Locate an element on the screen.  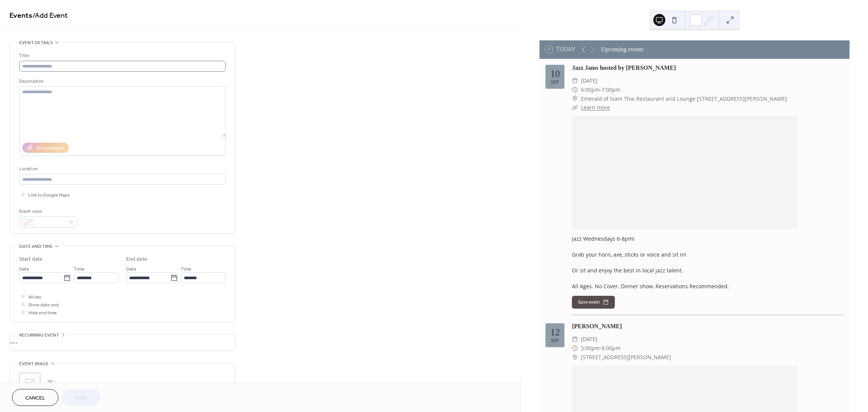
div: Start date is located at coordinates (31, 259).